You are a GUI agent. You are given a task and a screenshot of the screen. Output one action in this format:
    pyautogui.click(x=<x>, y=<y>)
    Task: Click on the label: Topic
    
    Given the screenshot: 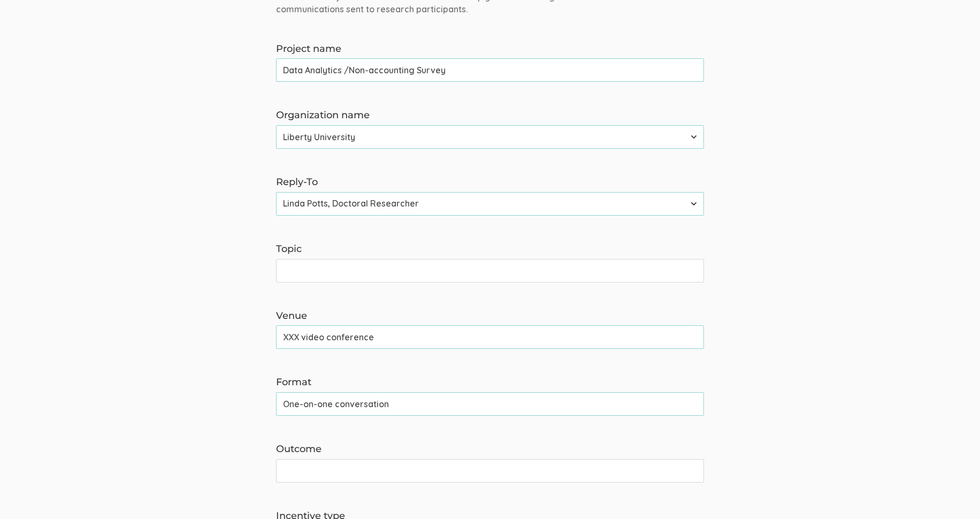 What is the action you would take?
    pyautogui.click(x=490, y=250)
    